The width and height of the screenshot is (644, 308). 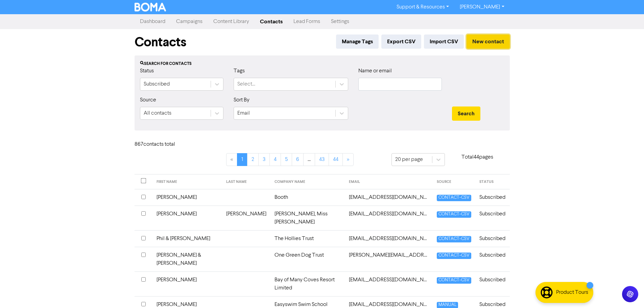 What do you see at coordinates (189, 21) in the screenshot?
I see `a: Campaigns` at bounding box center [189, 21].